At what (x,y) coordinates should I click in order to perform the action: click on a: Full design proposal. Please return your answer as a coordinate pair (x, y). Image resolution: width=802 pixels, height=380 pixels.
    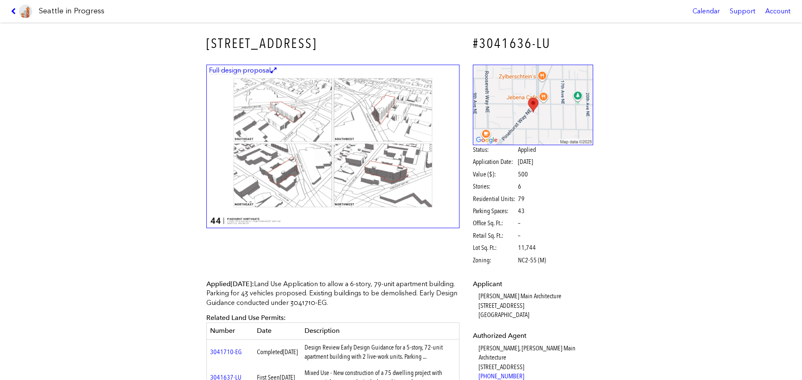
    Looking at the image, I should click on (333, 147).